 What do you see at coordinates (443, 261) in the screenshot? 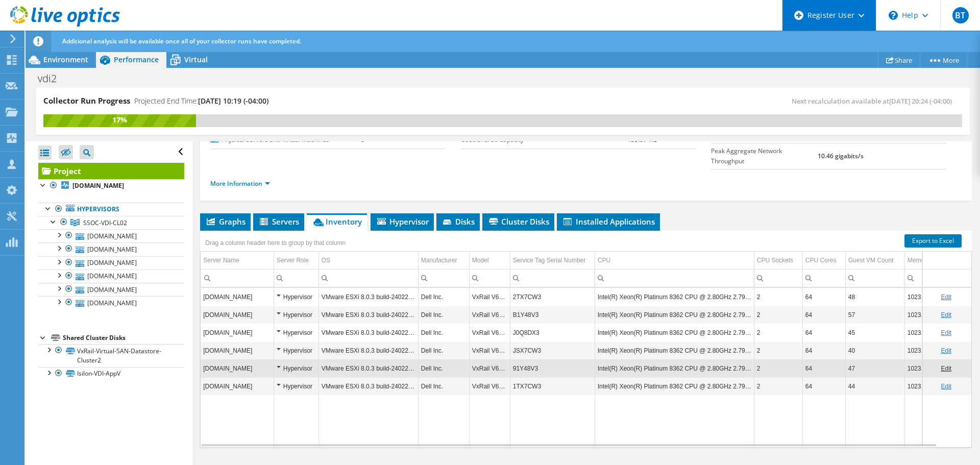
I see `td: Manufacturer Column` at bounding box center [443, 261].